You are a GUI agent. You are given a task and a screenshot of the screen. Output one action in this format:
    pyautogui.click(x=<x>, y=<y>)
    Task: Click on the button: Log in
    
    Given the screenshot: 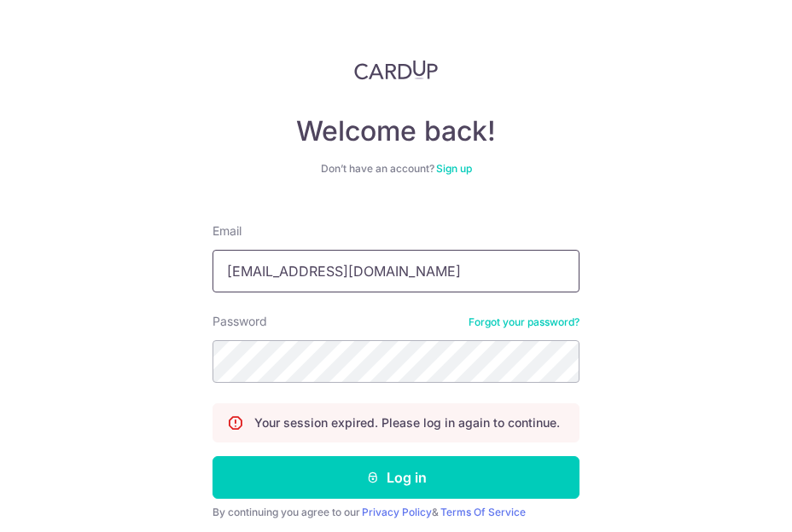 What is the action you would take?
    pyautogui.click(x=396, y=478)
    